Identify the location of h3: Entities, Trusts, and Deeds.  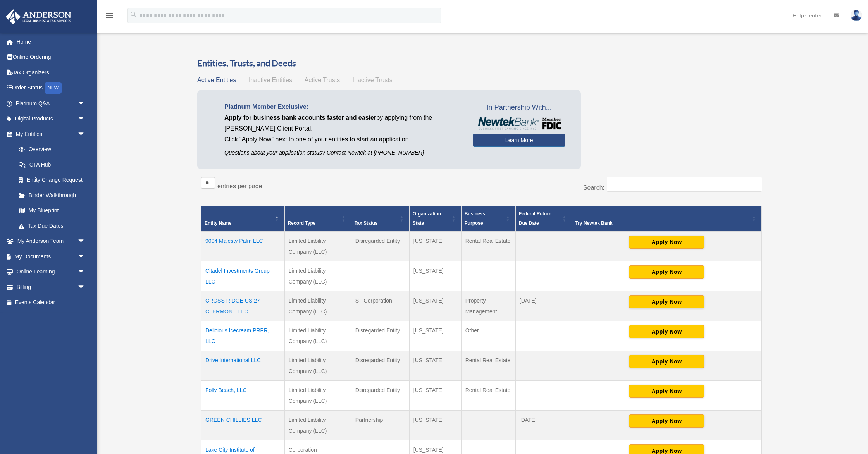
(481, 63).